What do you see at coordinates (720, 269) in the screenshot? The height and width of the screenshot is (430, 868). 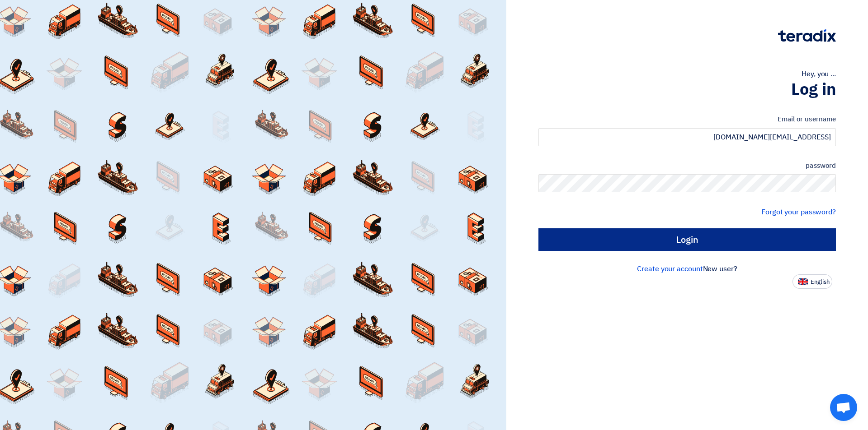 I see `font: New user?` at bounding box center [720, 269].